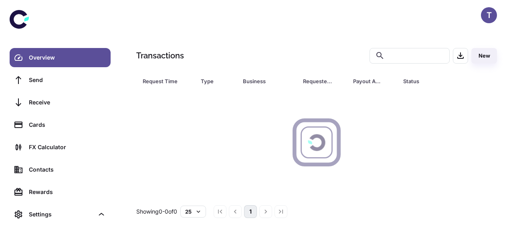  I want to click on nav: pagination navigation, so click(251, 212).